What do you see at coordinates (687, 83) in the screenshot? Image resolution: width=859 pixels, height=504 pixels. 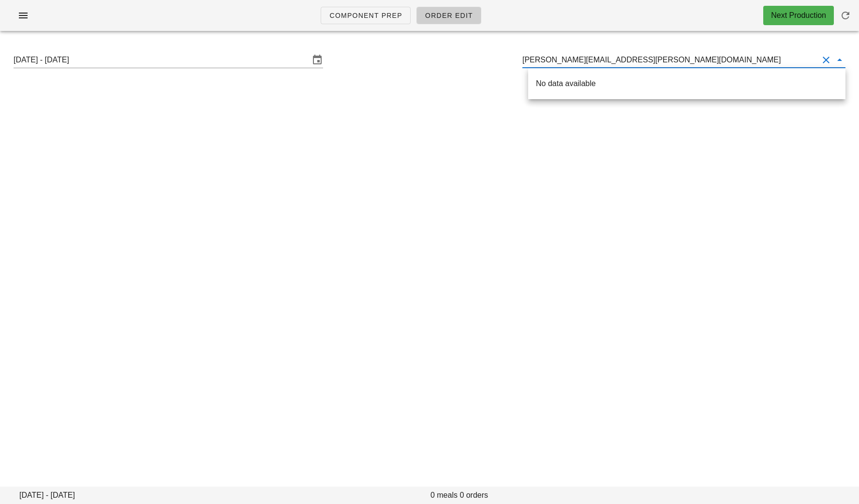 I see `div: No data available` at bounding box center [687, 83].